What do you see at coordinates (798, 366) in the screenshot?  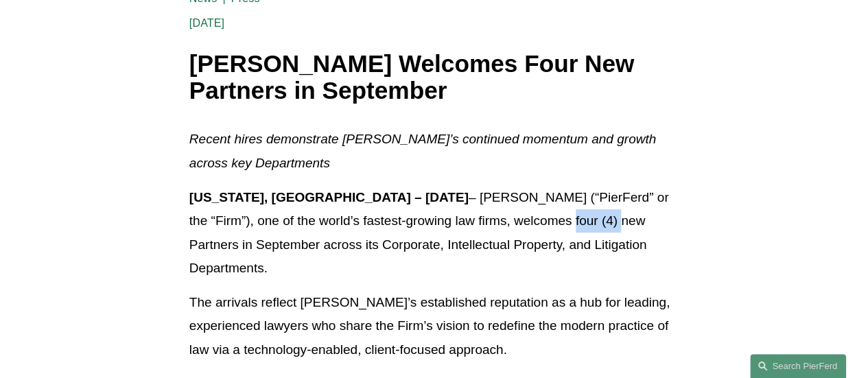 I see `a: Search this site` at bounding box center [798, 366].